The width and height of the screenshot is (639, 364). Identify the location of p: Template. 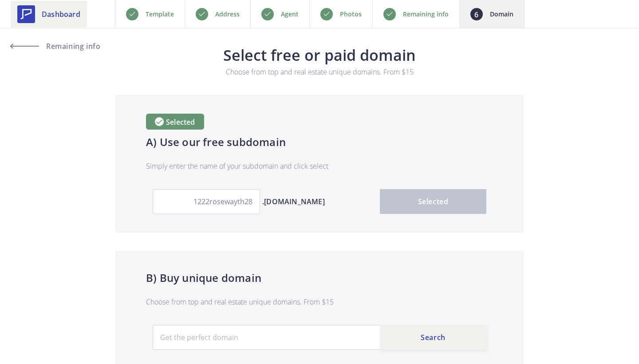
(160, 14).